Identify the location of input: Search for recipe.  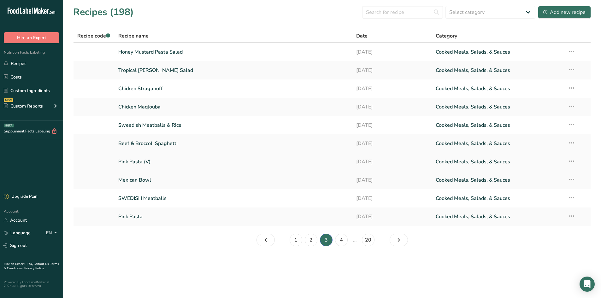
(402, 12).